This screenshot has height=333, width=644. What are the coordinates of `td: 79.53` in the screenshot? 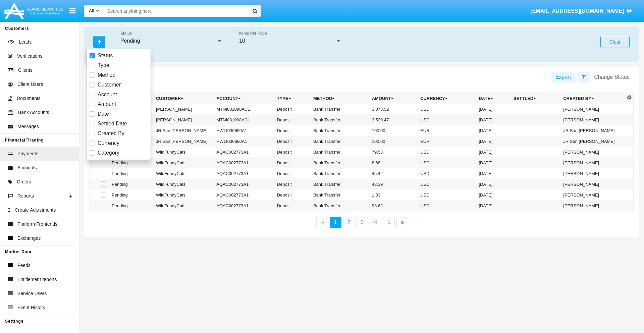 It's located at (394, 152).